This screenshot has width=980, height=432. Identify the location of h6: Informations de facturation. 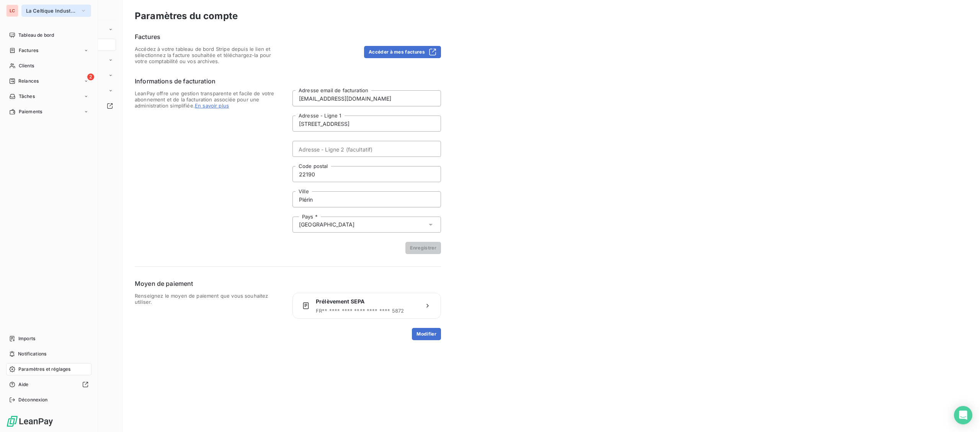
(288, 81).